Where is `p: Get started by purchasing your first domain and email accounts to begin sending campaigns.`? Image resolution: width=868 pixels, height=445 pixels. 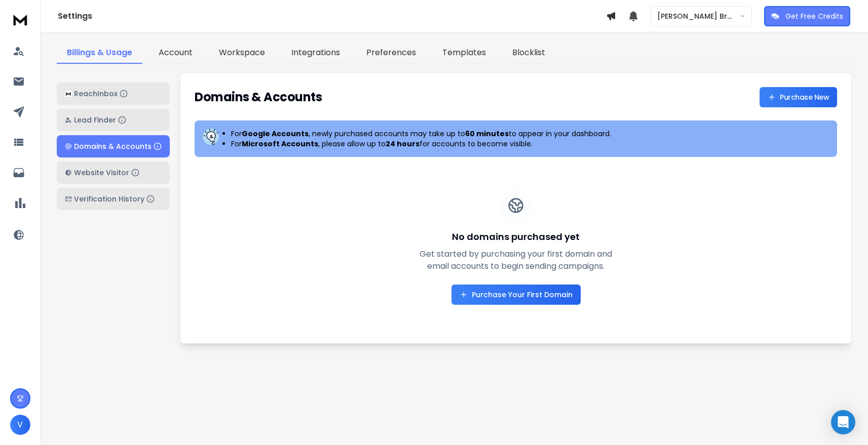
p: Get started by purchasing your first domain and email accounts to begin sending campaigns. is located at coordinates (516, 260).